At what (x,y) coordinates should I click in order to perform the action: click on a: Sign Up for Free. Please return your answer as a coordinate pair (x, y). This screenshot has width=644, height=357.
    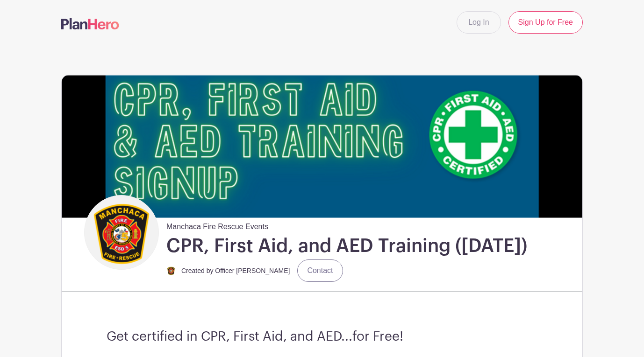
    Looking at the image, I should click on (545, 23).